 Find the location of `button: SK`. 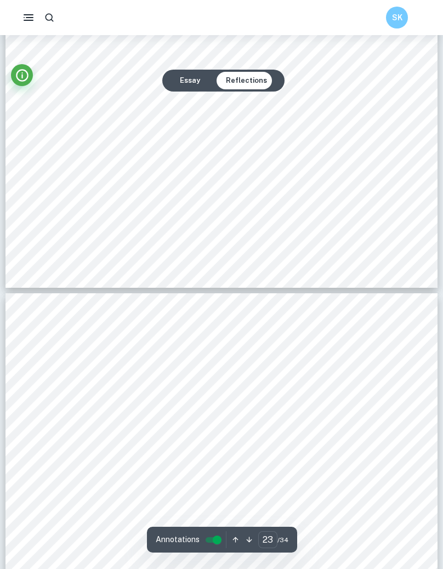

button: SK is located at coordinates (397, 18).